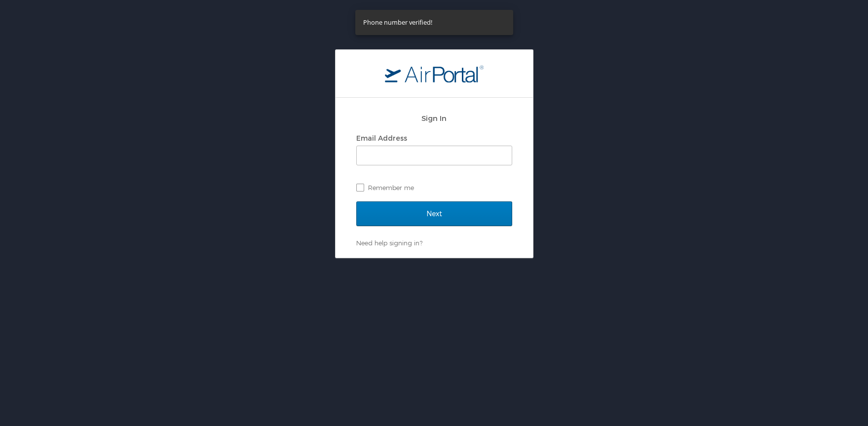  Describe the element at coordinates (434, 188) in the screenshot. I see `label: Remember me` at that location.